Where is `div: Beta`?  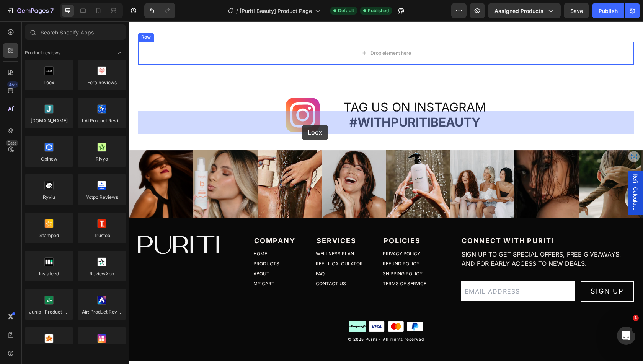
div: Beta is located at coordinates (12, 143).